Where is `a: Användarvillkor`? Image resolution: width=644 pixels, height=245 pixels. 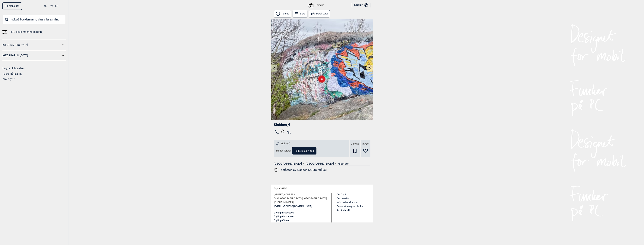
a: Användarvillkor is located at coordinates (345, 210).